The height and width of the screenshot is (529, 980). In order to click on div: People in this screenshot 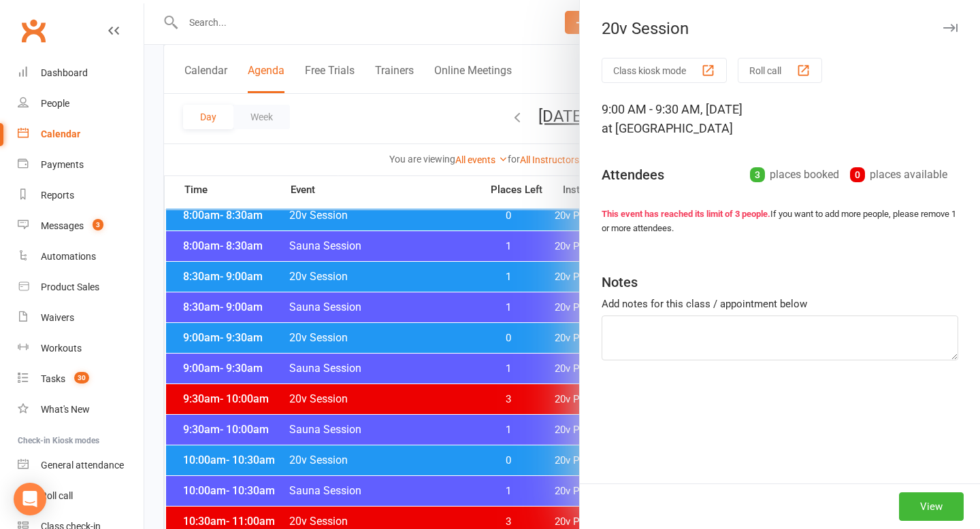, I will do `click(55, 103)`.